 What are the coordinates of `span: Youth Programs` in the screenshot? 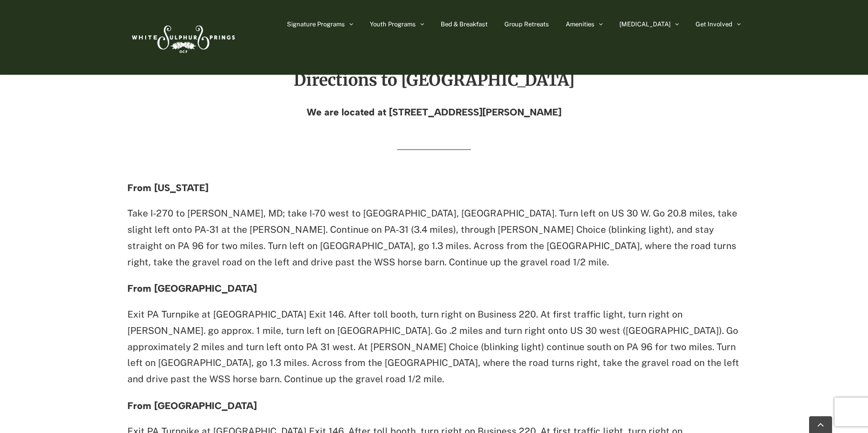 It's located at (393, 24).